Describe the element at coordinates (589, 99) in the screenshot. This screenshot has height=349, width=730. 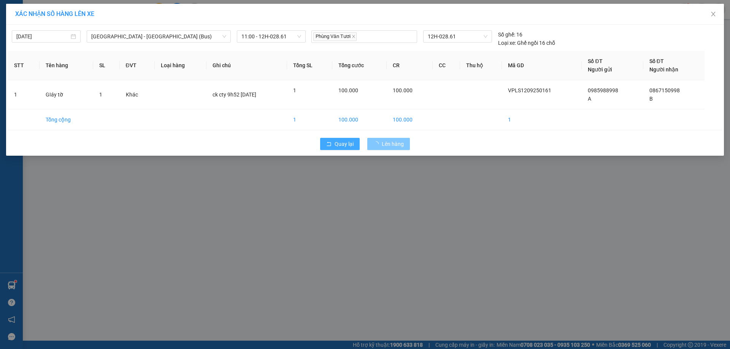
I see `span: A` at that location.